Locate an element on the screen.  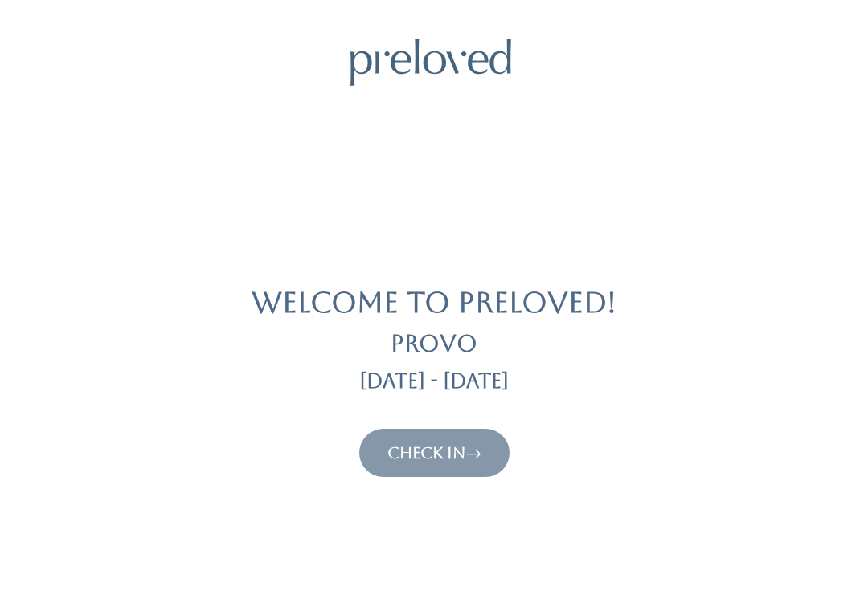
h2: Provo is located at coordinates (434, 344).